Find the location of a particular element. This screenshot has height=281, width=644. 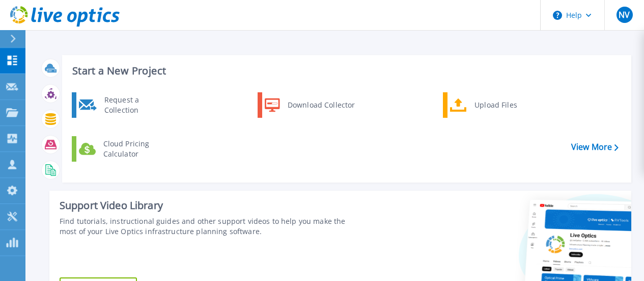

div: Request a Collection is located at coordinates (136, 105).